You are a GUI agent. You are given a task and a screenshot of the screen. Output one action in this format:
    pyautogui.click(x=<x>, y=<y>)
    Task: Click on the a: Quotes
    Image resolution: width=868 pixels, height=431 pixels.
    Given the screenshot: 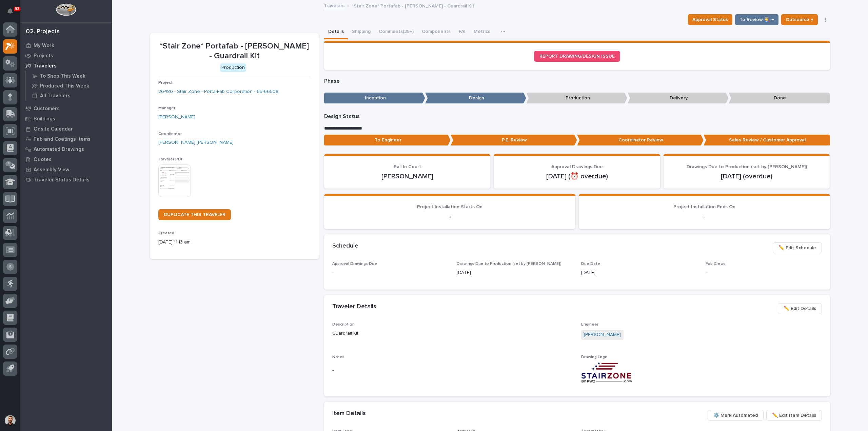 What is the action you would take?
    pyautogui.click(x=66, y=160)
    